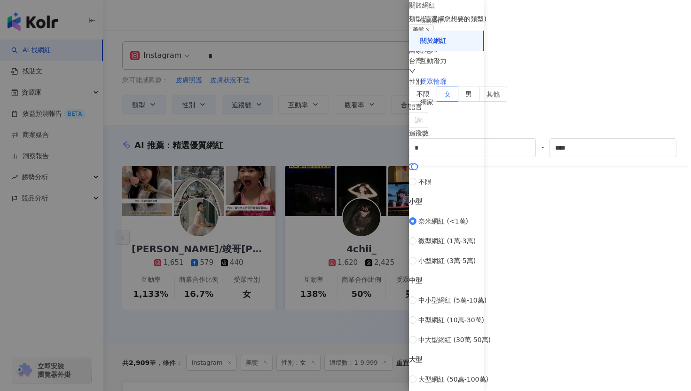 The image size is (691, 391). Describe the element at coordinates (550, 280) in the screenshot. I see `div: 中型` at that location.